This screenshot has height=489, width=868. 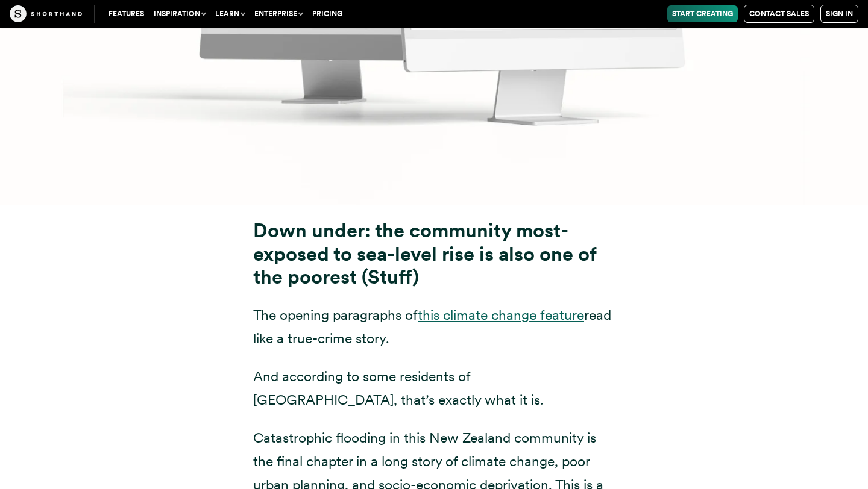 What do you see at coordinates (434, 327) in the screenshot?
I see `p: The opening paragraphs of read like a true-crime story.` at bounding box center [434, 327].